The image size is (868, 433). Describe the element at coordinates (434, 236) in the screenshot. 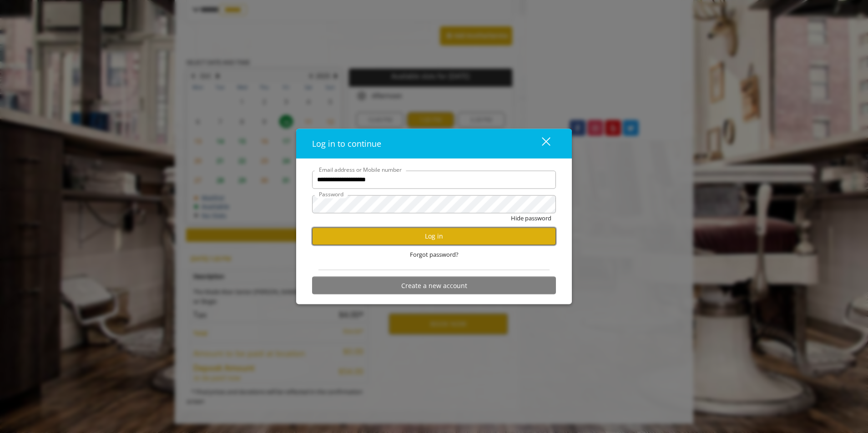

I see `button: Log in` at that location.